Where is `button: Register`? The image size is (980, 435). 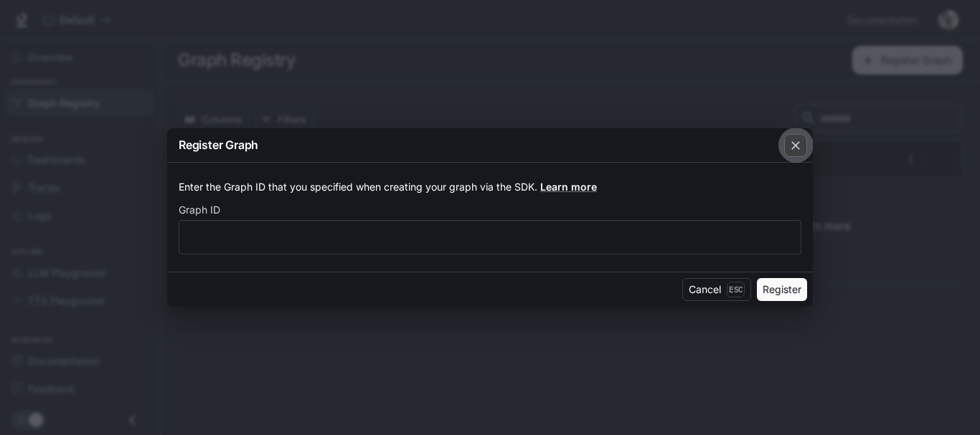 button: Register is located at coordinates (782, 290).